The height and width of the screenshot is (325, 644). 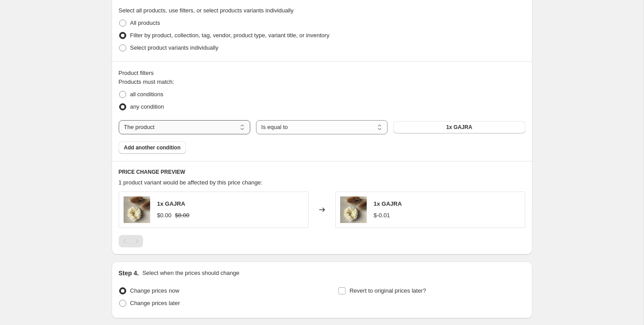 What do you see at coordinates (164, 216) in the screenshot?
I see `div: $0.00` at bounding box center [164, 216].